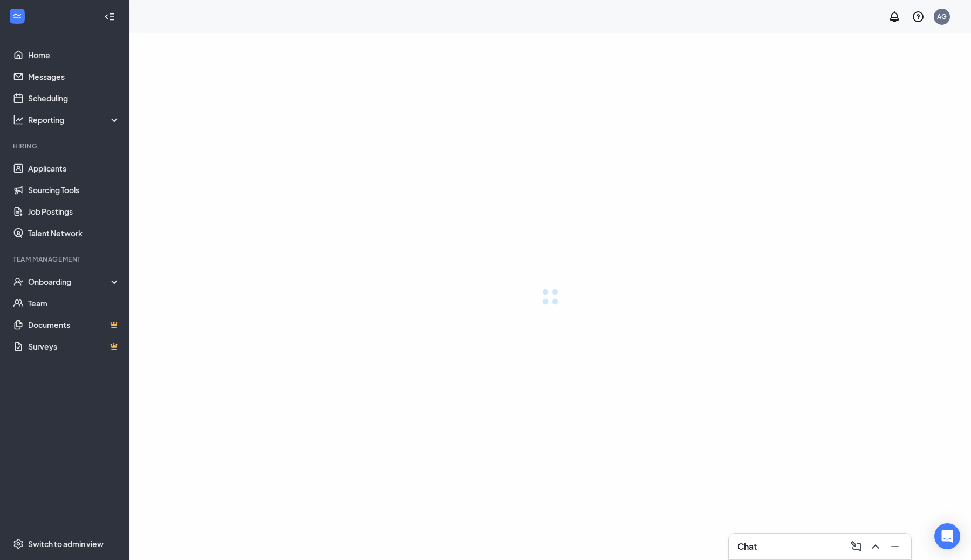  I want to click on div: Open Intercom Messenger, so click(947, 536).